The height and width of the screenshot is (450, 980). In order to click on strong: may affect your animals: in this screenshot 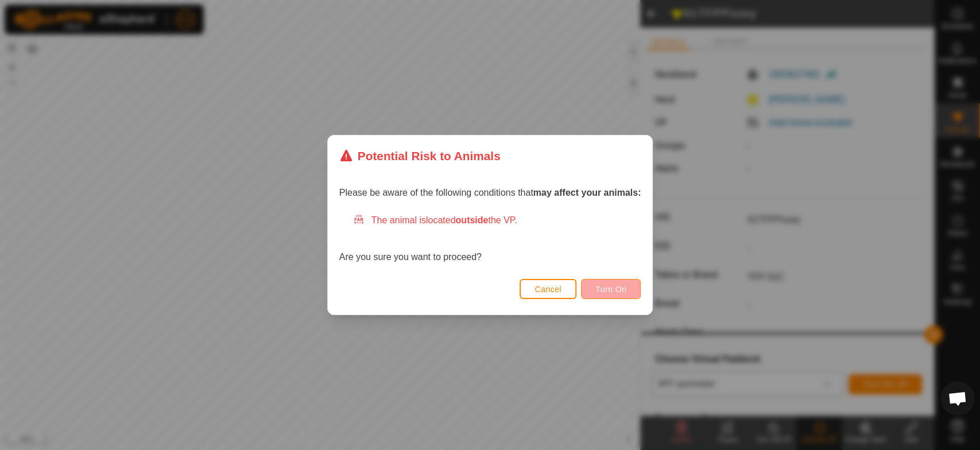, I will do `click(587, 193)`.